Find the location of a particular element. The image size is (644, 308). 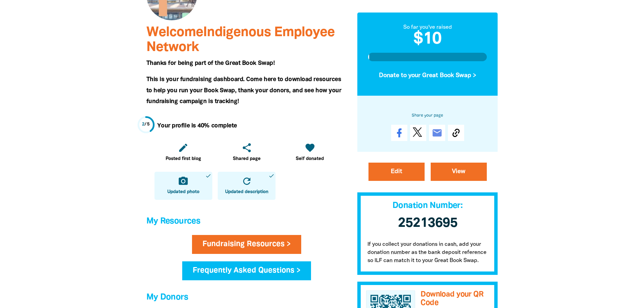

span: Donation Number: is located at coordinates (427, 206).